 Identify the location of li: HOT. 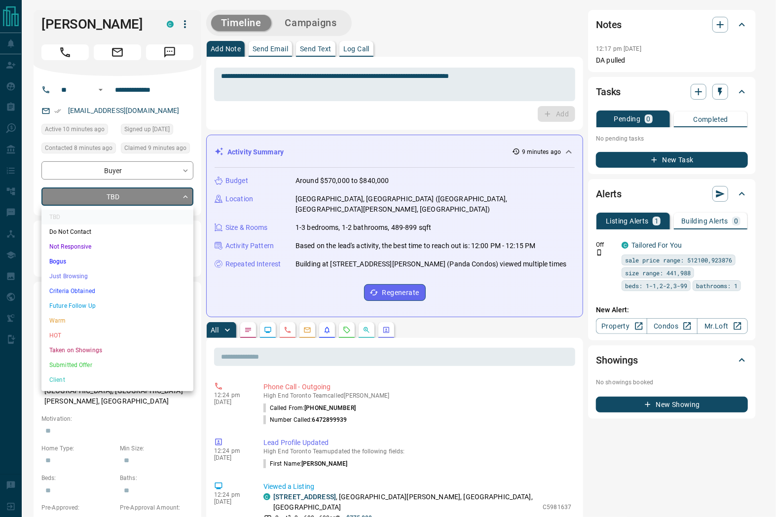
(117, 336).